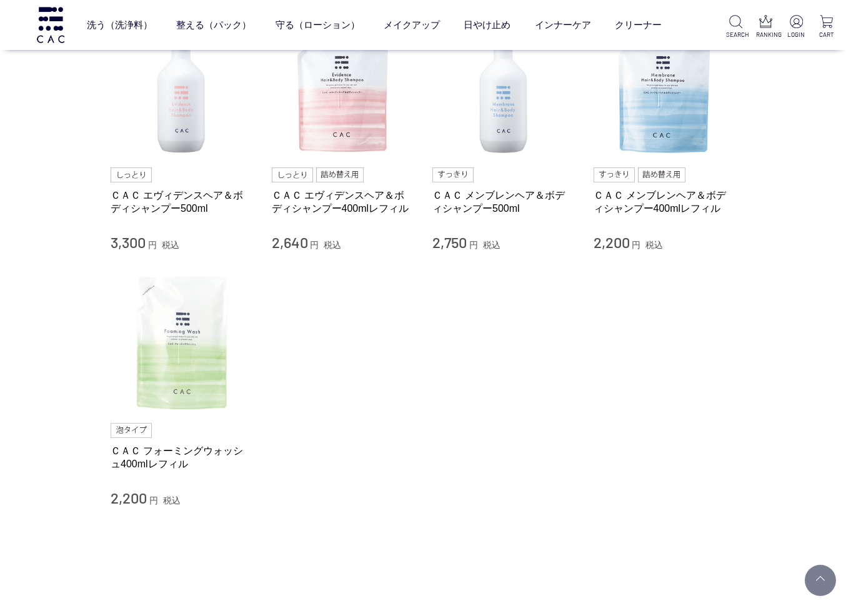 The image size is (846, 616). What do you see at coordinates (796, 27) in the screenshot?
I see `a: LOGIN` at bounding box center [796, 27].